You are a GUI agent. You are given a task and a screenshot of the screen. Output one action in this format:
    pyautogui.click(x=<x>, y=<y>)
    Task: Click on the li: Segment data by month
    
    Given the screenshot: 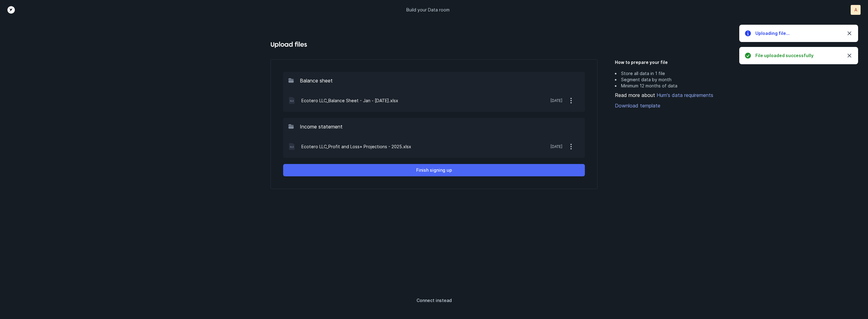 What is the action you would take?
    pyautogui.click(x=705, y=80)
    